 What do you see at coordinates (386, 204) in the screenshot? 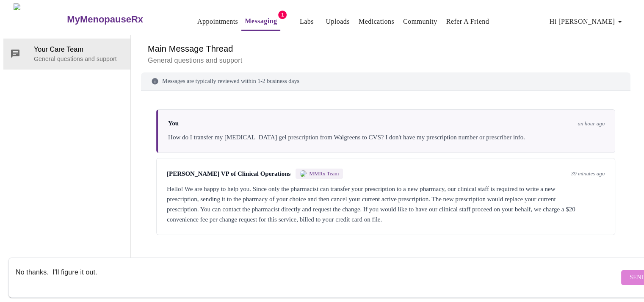
I see `div: Hello! We are happy to help you. Since only the pharmacist can transfer your prescription to a ne...` at bounding box center [386, 204].